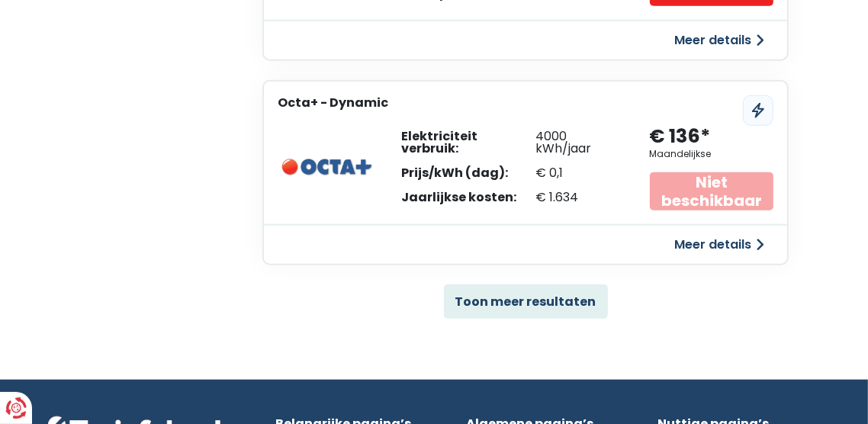 Image resolution: width=868 pixels, height=424 pixels. Describe the element at coordinates (580, 173) in the screenshot. I see `div: € 0,1` at that location.